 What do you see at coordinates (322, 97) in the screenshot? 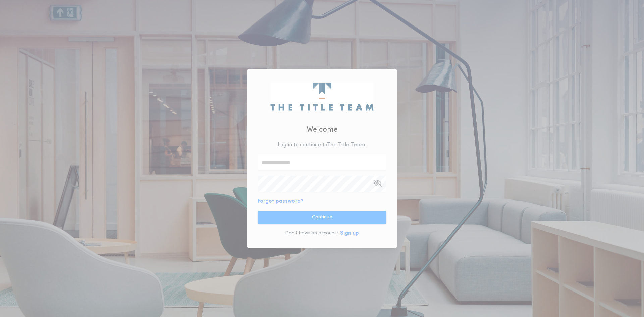
I see `img: logo` at bounding box center [322, 97].